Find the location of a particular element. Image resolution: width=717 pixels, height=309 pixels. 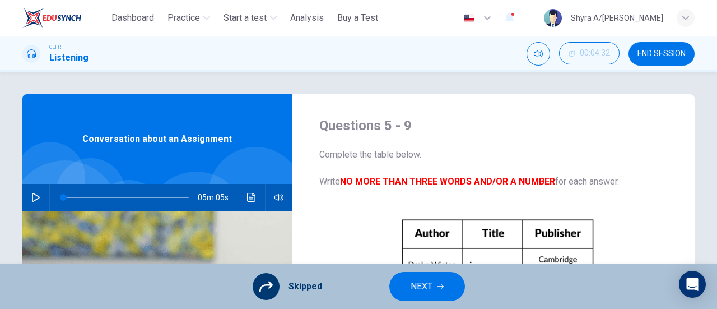

button: NEXT is located at coordinates (427, 286).